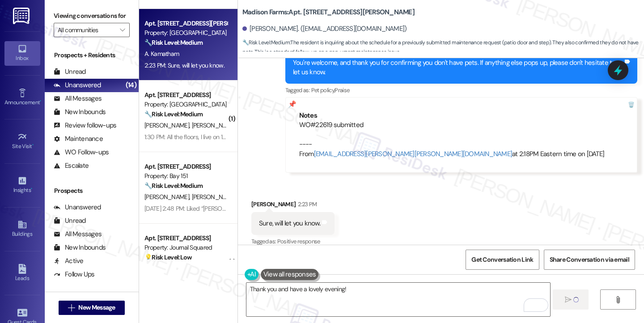  Describe the element at coordinates (185, 176) in the screenshot. I see `div: Property: Bay 151` at that location.